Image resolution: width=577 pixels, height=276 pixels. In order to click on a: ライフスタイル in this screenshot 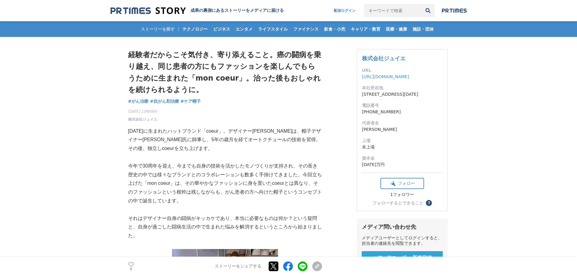, I will do `click(273, 29)`.